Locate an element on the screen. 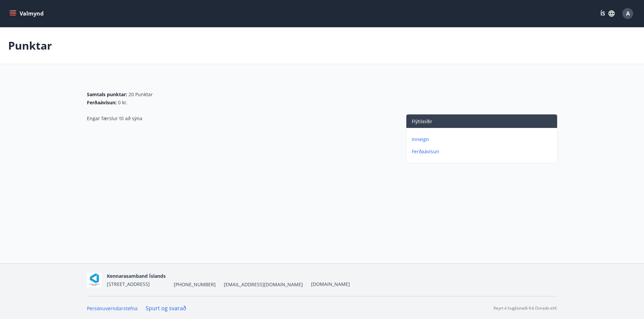 The image size is (644, 319). span: Engar færslur til að sýna is located at coordinates (115, 118).